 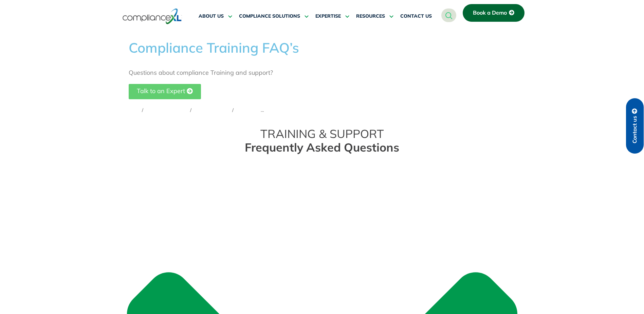 I want to click on a: navsearch-button, so click(x=449, y=15).